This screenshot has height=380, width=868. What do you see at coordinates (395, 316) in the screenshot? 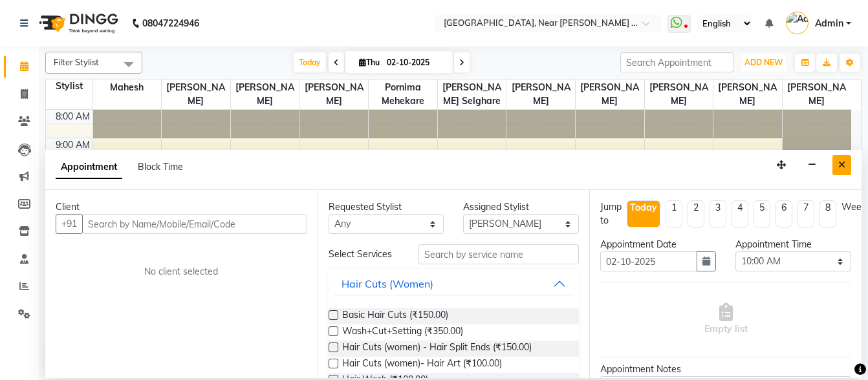
I see `span: Basic Hair Cuts (₹150.00)` at bounding box center [395, 316].